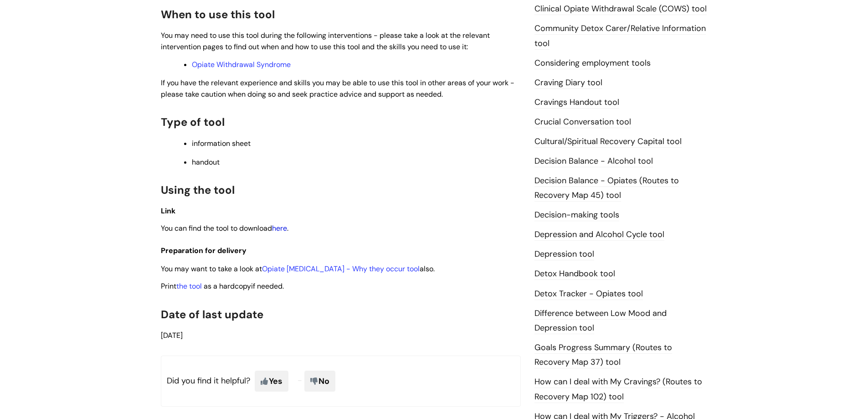 This screenshot has width=868, height=419. Describe the element at coordinates (574, 274) in the screenshot. I see `a: Detox Handbook tool` at that location.